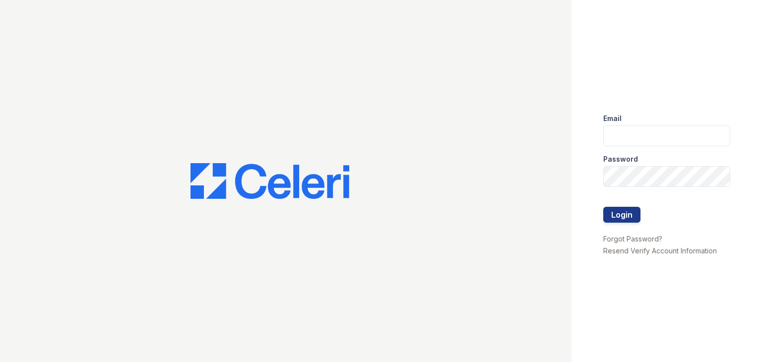  What do you see at coordinates (270, 181) in the screenshot?
I see `img: CE_Logo_Blue-a8612792a0a2168367f1c8372b55b34899dd931a85d93a1a3d3e32e68fde9ad4.png` at bounding box center [270, 181].